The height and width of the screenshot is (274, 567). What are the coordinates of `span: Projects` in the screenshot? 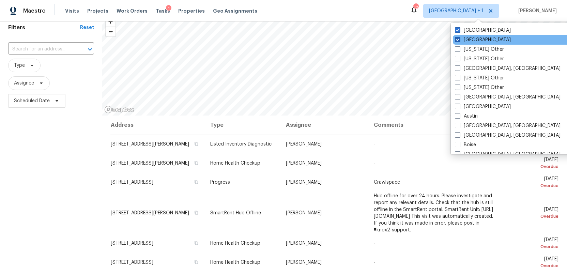 It's located at (98, 11).